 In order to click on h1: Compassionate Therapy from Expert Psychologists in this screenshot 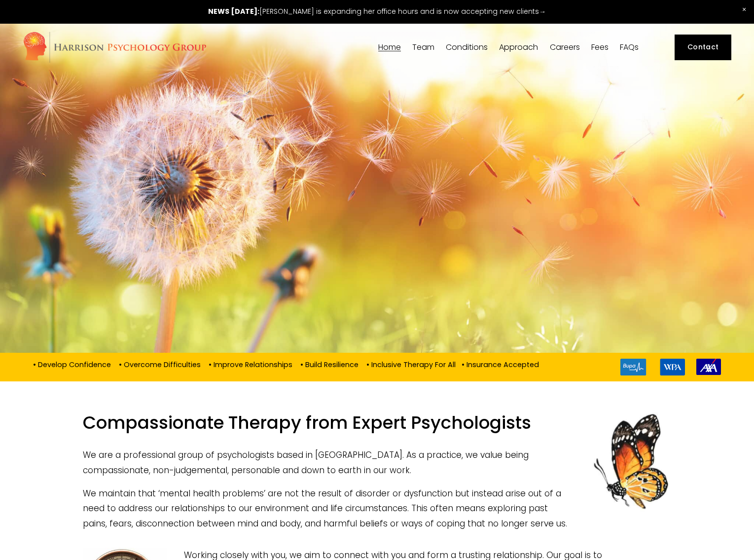, I will do `click(377, 426)`.